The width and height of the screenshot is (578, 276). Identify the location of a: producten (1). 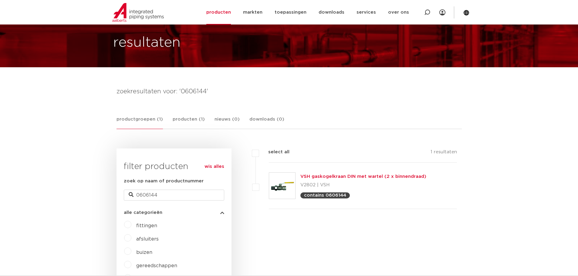
(189, 122).